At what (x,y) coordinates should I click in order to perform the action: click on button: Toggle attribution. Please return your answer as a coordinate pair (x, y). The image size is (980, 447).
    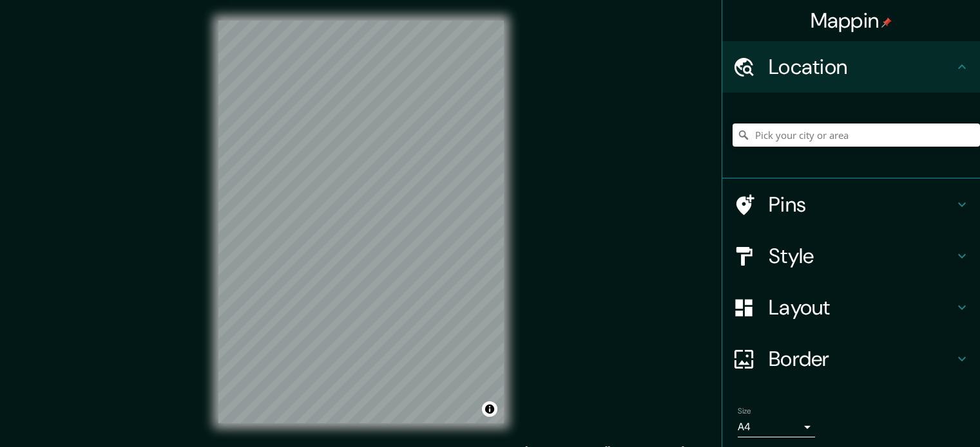
    Looking at the image, I should click on (489, 410).